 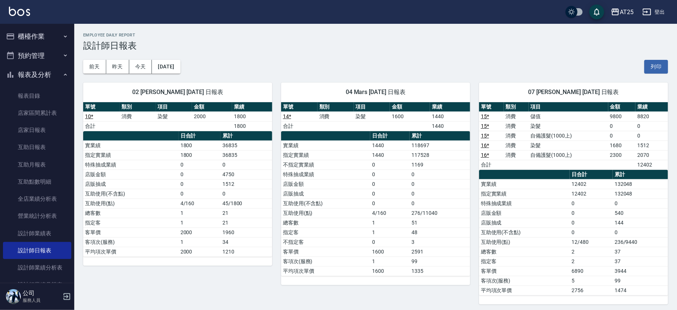 What do you see at coordinates (246, 242) in the screenshot?
I see `td: 34` at bounding box center [246, 242].